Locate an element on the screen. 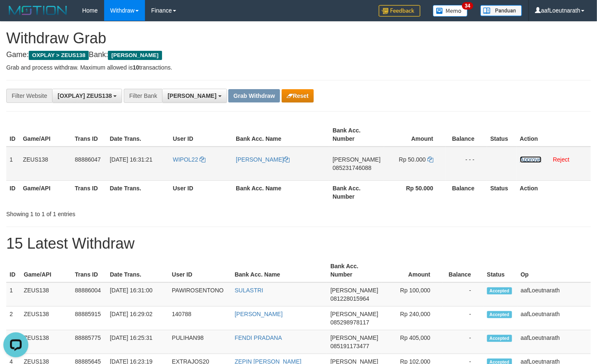 Image resolution: width=597 pixels, height=364 pixels. h1: Withdraw Grab is located at coordinates (298, 38).